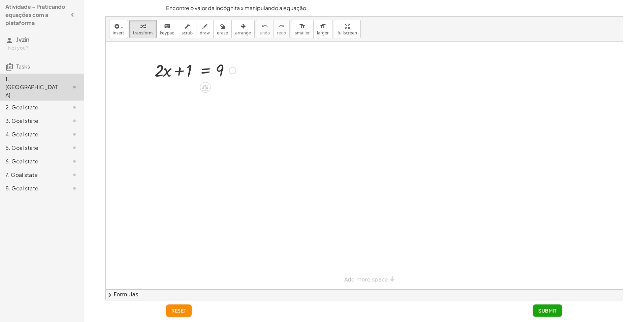  What do you see at coordinates (43, 48) in the screenshot?
I see `div: Not you?` at bounding box center [43, 48].